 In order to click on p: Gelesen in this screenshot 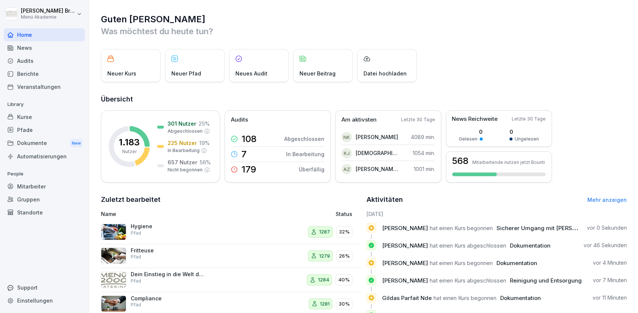, I will do `click(468, 139)`.